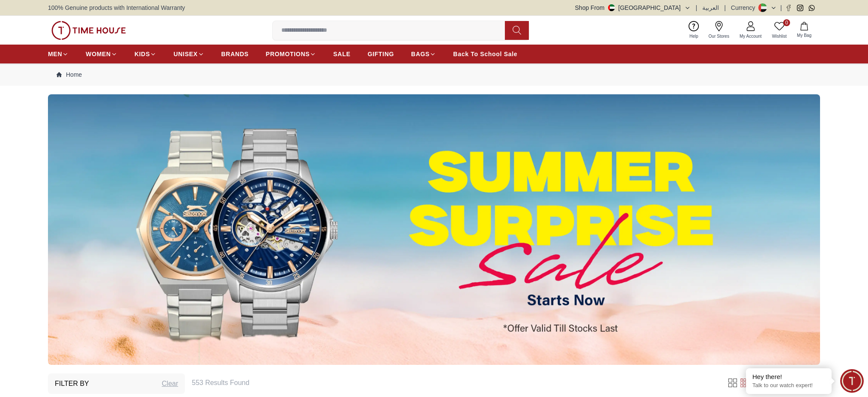 The height and width of the screenshot is (397, 868). Describe the element at coordinates (694, 30) in the screenshot. I see `a: Help` at that location.